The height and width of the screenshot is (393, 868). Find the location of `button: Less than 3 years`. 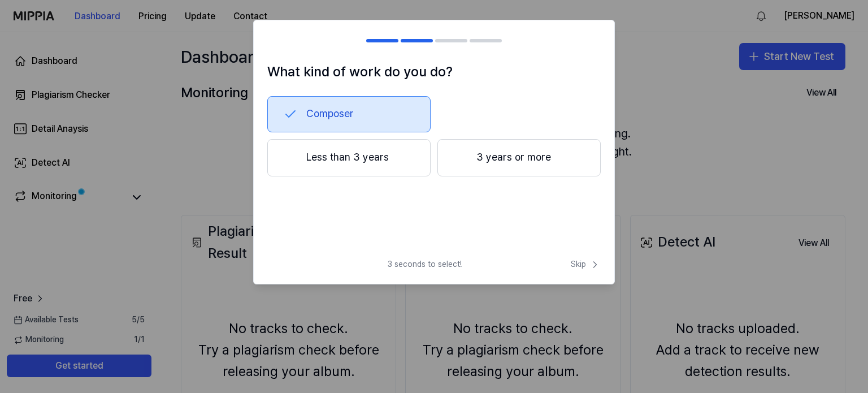

button: Less than 3 years is located at coordinates (349, 158).